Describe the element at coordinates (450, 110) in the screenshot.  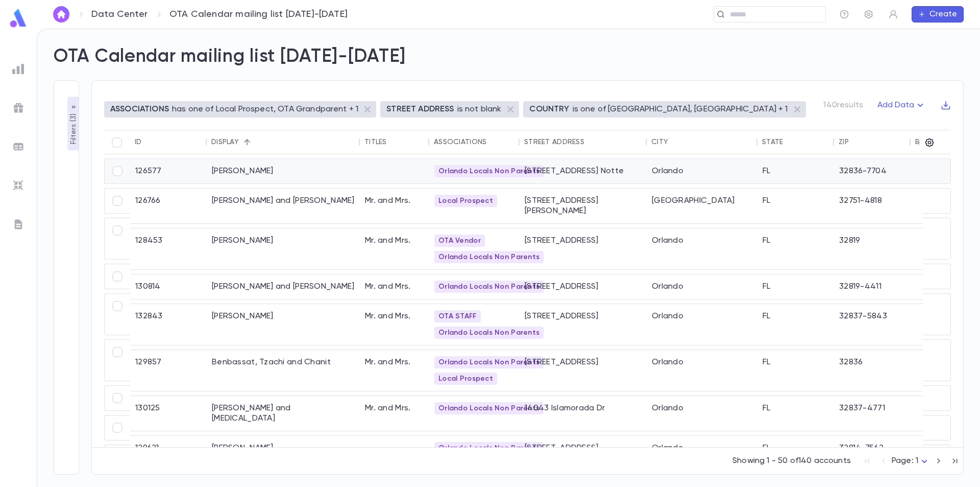
I see `div: STREET ADDRESSis not blank` at that location.